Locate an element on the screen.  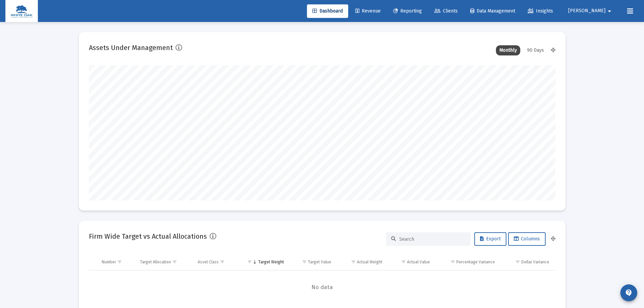
input: Search is located at coordinates (433, 239).